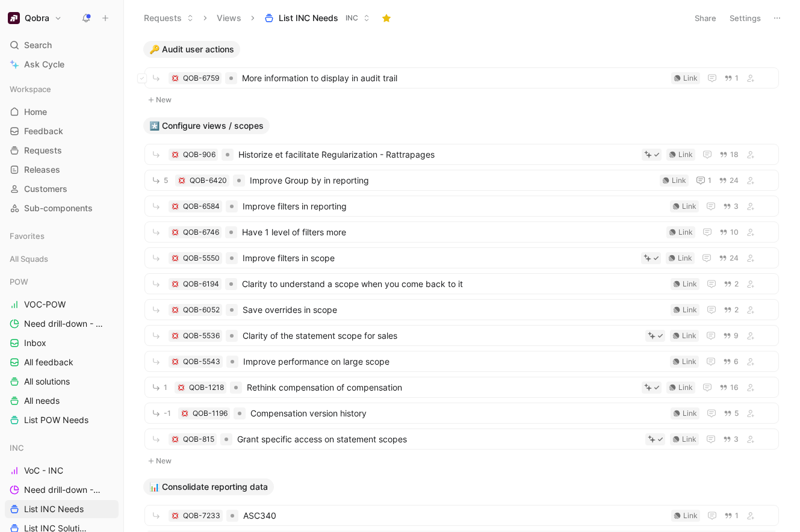  I want to click on a: 💢QOB-5543Improve performance on large scopeLink6, so click(462, 361).